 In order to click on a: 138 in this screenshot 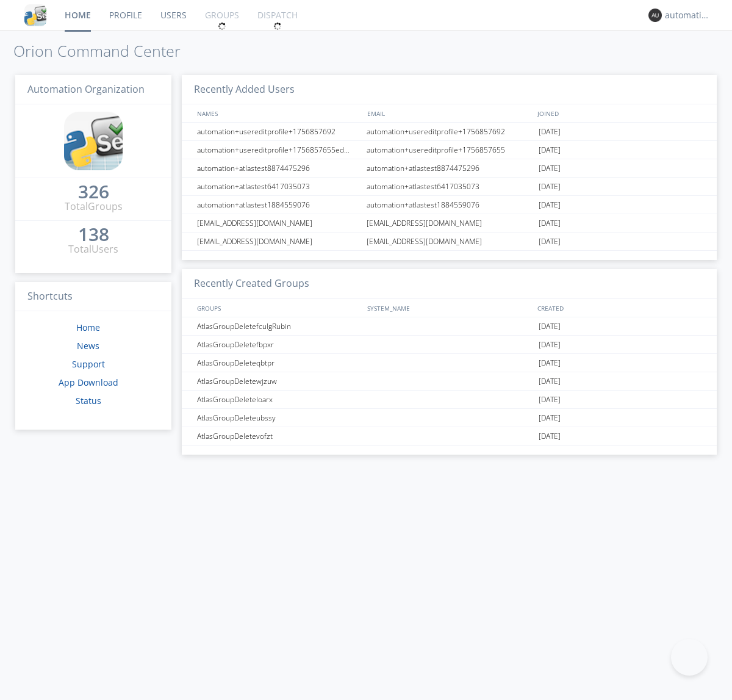, I will do `click(94, 235)`.